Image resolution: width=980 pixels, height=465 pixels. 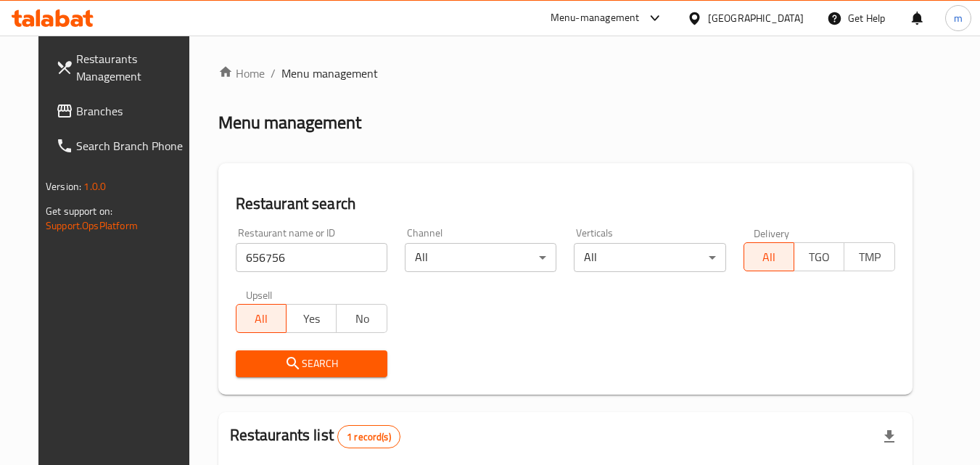 I want to click on span: Get support on:, so click(x=79, y=212).